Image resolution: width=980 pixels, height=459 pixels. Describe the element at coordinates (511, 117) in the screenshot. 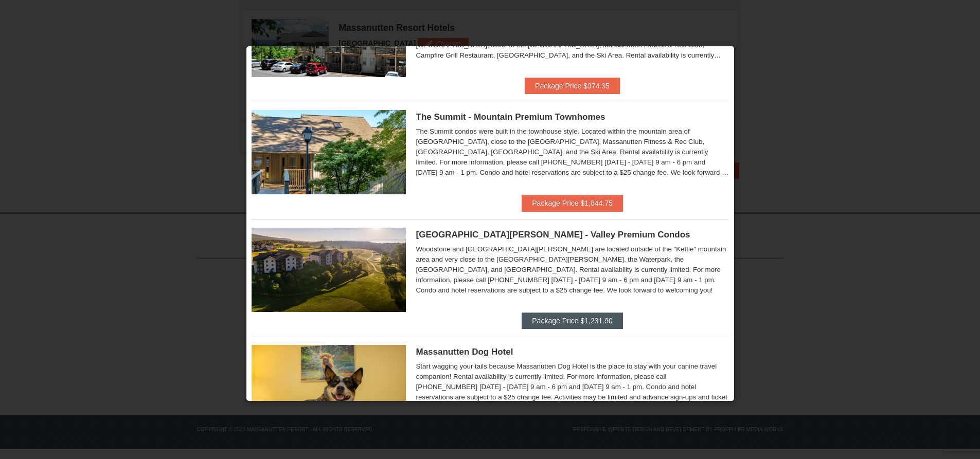

I see `span: The Summit - Mountain Premium Townhomes` at that location.